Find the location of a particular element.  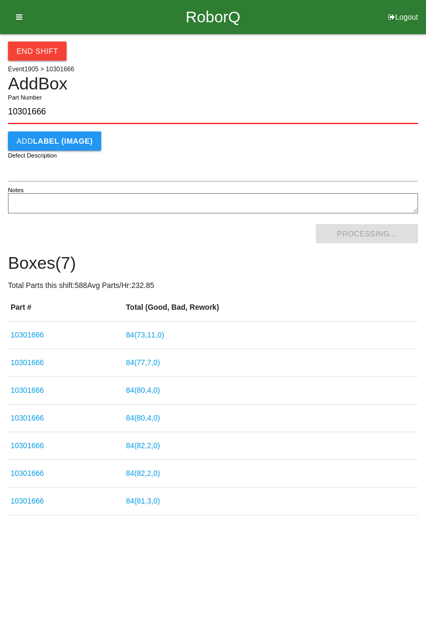

button: End Shift is located at coordinates (37, 51).